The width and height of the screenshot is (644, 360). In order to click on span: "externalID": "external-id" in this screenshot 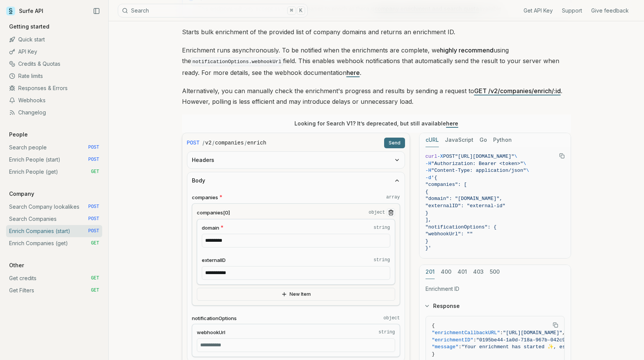, I will do `click(465, 206)`.